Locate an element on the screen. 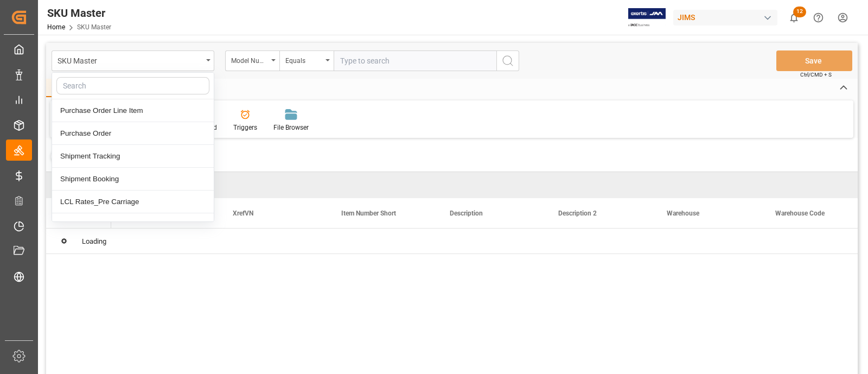  div: Shipment Tracking is located at coordinates (133, 156).